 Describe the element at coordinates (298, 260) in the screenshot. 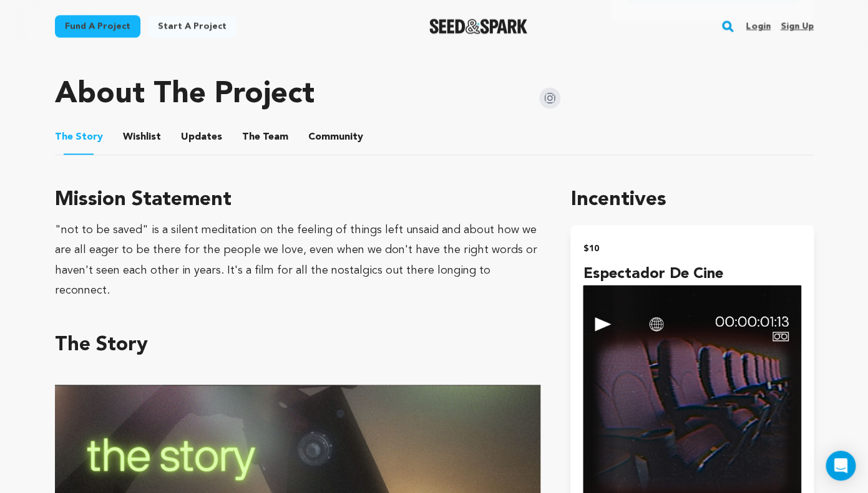

I see `div: "not to be saved" is a silent meditation on the feeling of things left unsaid and about how we ar...` at that location.